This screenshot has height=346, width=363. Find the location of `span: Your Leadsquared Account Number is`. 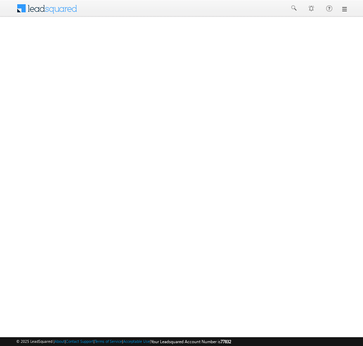

span: Your Leadsquared Account Number is is located at coordinates (191, 341).